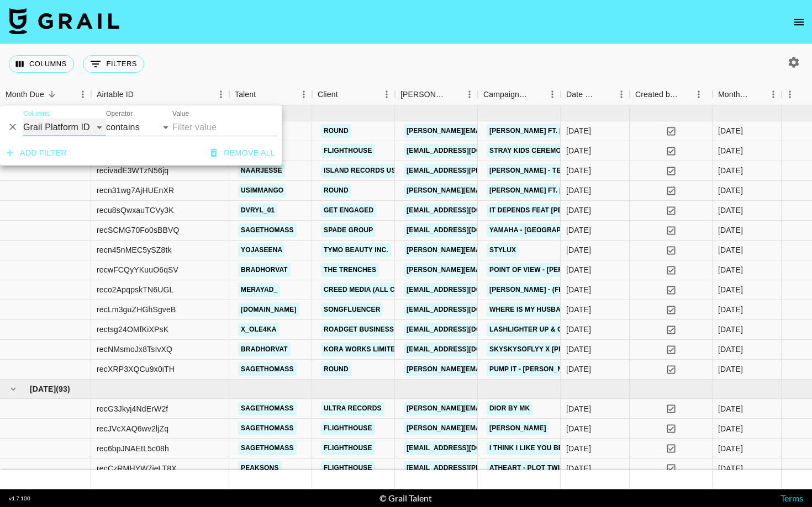  What do you see at coordinates (352, 409) in the screenshot?
I see `a: Ultra Records` at bounding box center [352, 409].